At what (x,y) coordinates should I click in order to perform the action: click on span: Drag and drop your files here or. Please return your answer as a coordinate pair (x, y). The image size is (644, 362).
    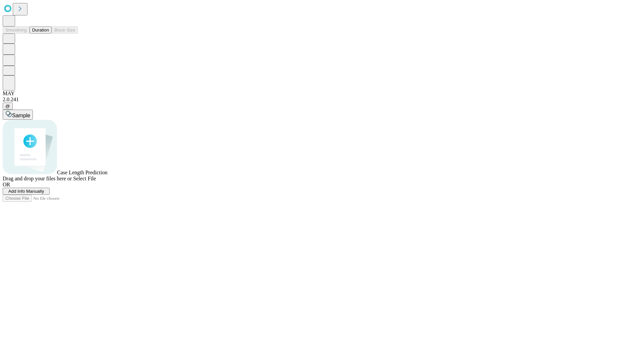
    Looking at the image, I should click on (37, 179).